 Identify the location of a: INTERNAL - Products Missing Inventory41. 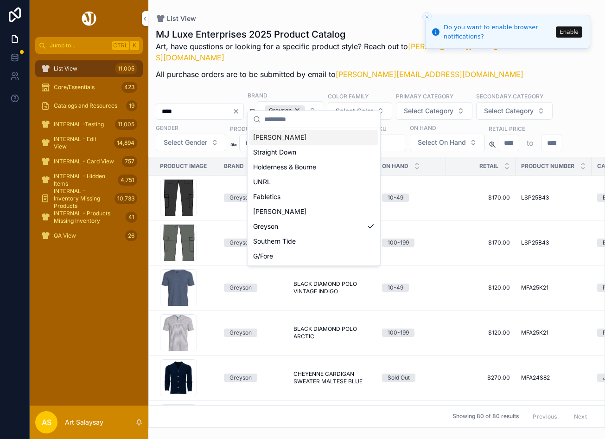
(89, 217).